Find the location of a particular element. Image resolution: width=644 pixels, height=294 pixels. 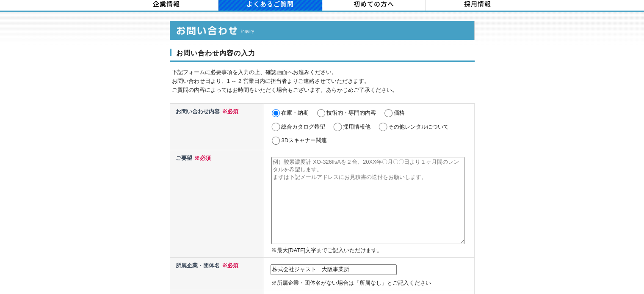

label: 技術的・専門的内容 is located at coordinates (351, 113).